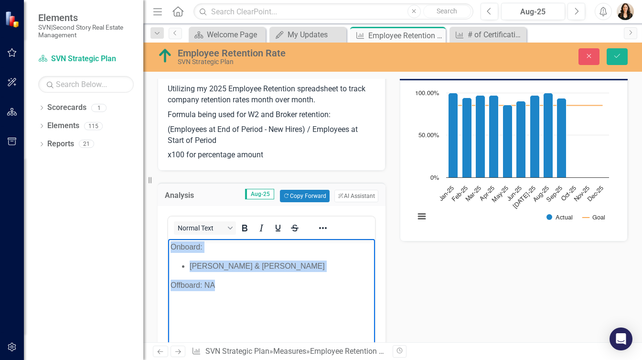  I want to click on path: Mar-25, 97.06. Actual., so click(481, 136).